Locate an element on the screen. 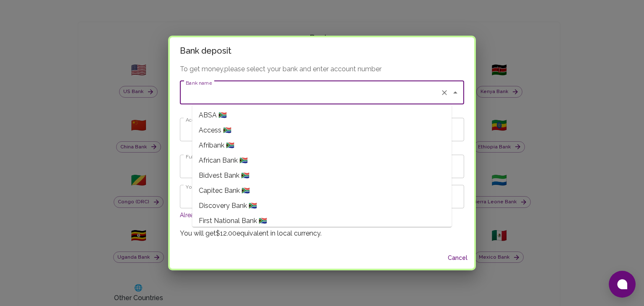 Image resolution: width=644 pixels, height=306 pixels. p: To get money, please select your bank and enter account number is located at coordinates (322, 69).